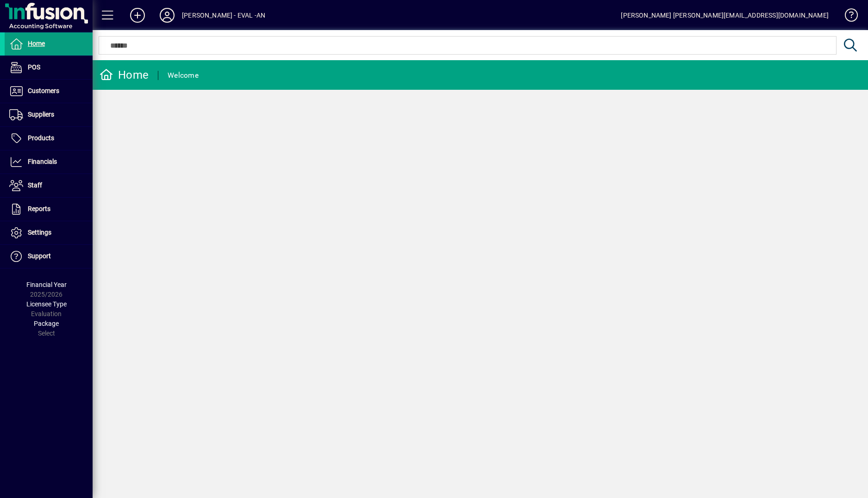 The width and height of the screenshot is (868, 498). What do you see at coordinates (183, 75) in the screenshot?
I see `div: Welcome` at bounding box center [183, 75].